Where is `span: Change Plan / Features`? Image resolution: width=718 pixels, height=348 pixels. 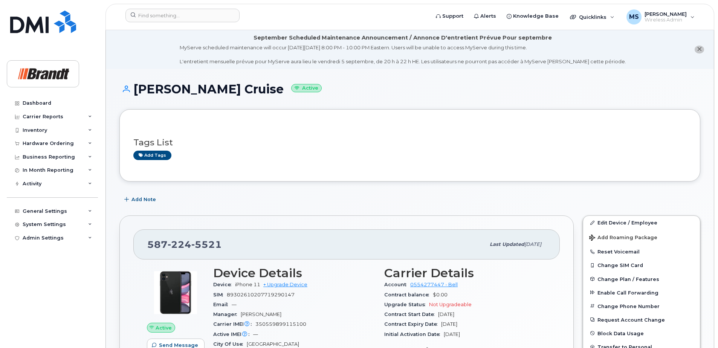
span: Change Plan / Features is located at coordinates (628, 279).